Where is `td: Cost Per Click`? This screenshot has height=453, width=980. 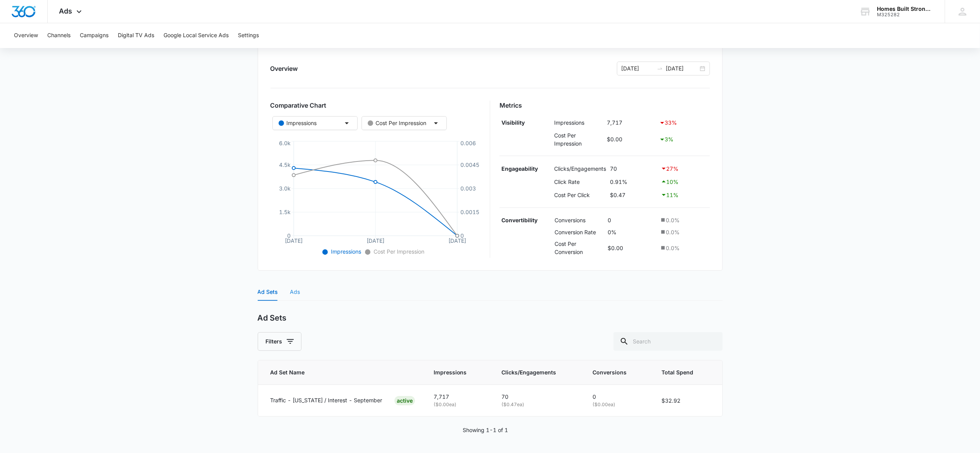 td: Cost Per Click is located at coordinates (580, 195).